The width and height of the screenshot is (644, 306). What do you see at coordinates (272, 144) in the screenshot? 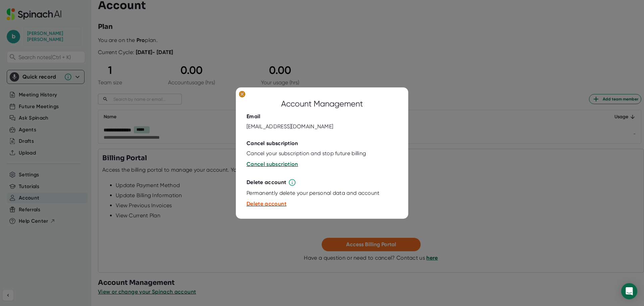
I see `div: Cancel subscription` at bounding box center [272, 144].